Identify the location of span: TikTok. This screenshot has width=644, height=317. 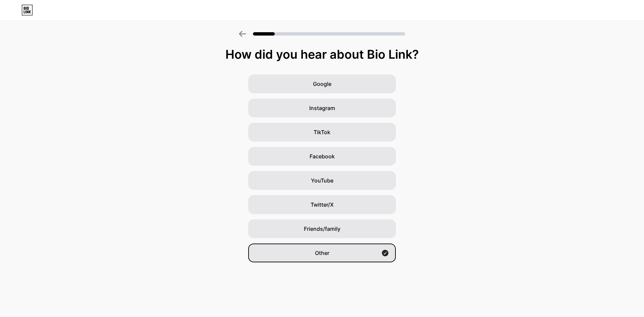
(322, 132).